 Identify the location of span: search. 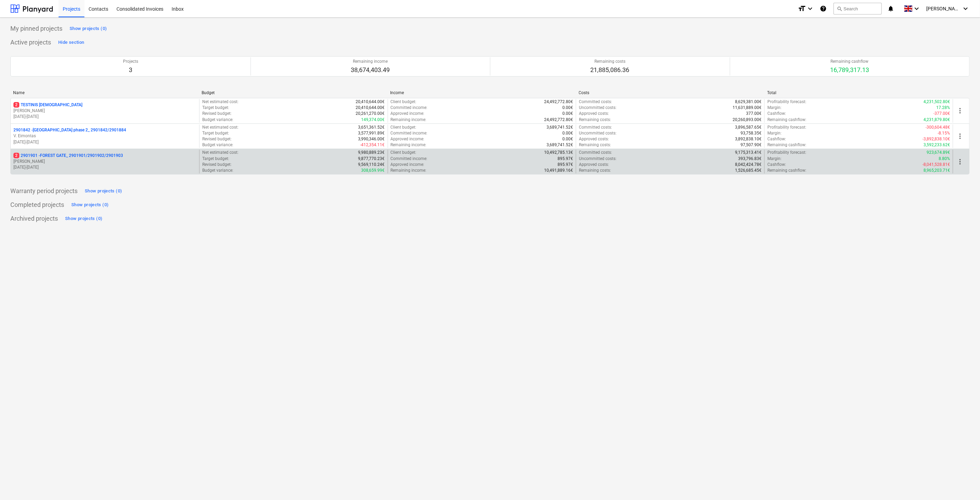
(840, 9).